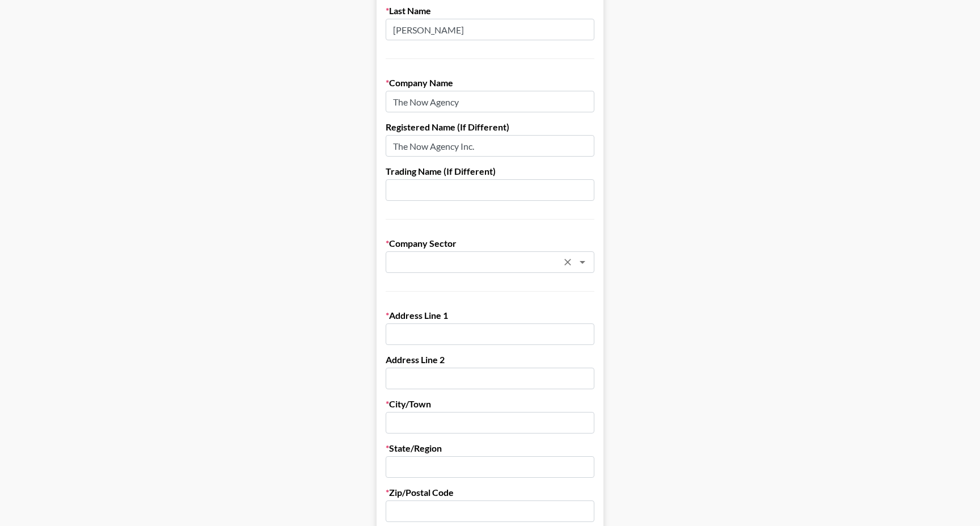 The width and height of the screenshot is (980, 526). I want to click on label: State/Region, so click(490, 448).